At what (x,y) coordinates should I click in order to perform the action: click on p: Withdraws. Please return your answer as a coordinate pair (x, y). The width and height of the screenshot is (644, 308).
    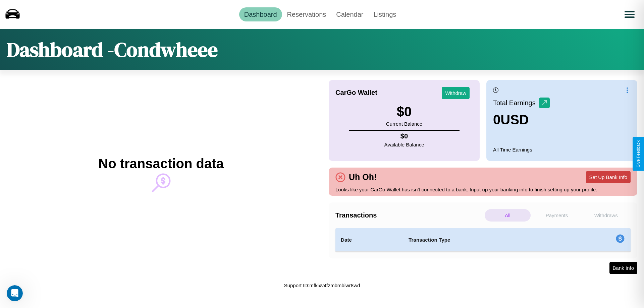
    Looking at the image, I should click on (605, 215).